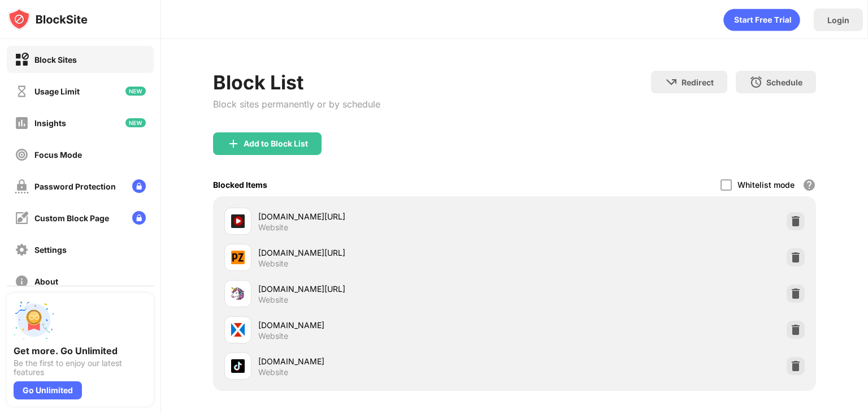 Image resolution: width=868 pixels, height=413 pixels. What do you see at coordinates (47, 281) in the screenshot?
I see `div: About` at bounding box center [47, 281].